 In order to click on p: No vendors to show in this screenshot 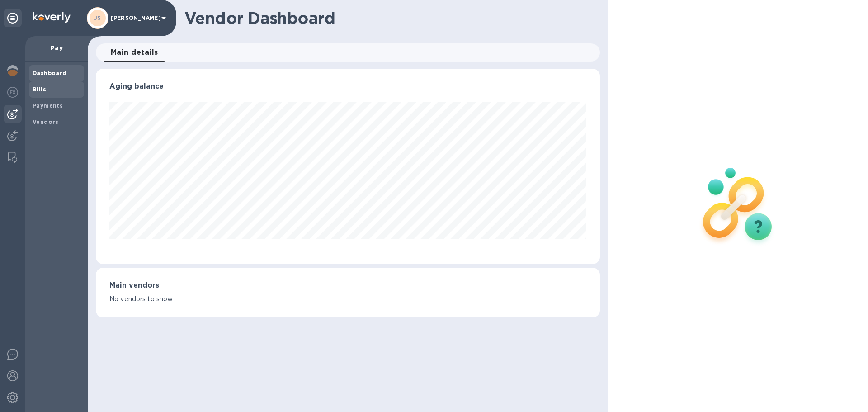, I will do `click(348, 299)`.